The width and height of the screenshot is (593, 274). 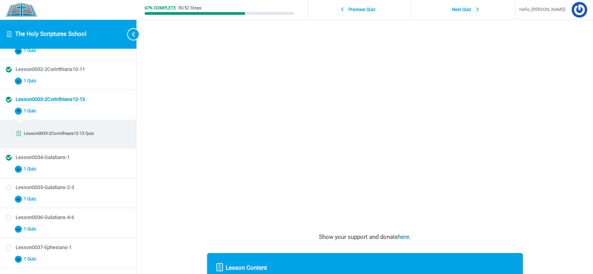 I want to click on div: Lesson0035-Galatians-2-3, so click(x=73, y=187).